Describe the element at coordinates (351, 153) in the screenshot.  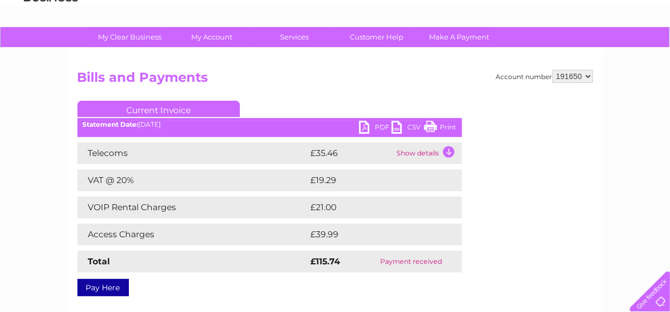
I see `td: £35.46` at that location.